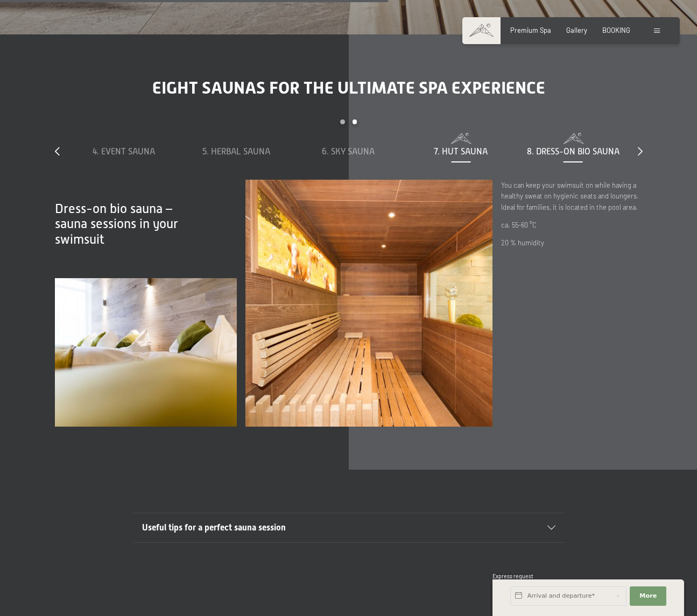 The height and width of the screenshot is (616, 697). Describe the element at coordinates (493, 598) in the screenshot. I see `span: 1` at that location.